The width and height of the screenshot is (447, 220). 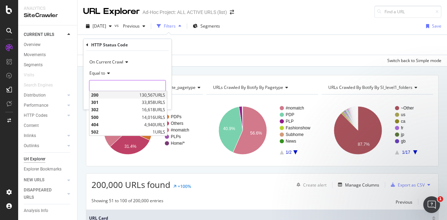 What do you see at coordinates (32, 75) in the screenshot?
I see `a: Visits` at bounding box center [32, 75].